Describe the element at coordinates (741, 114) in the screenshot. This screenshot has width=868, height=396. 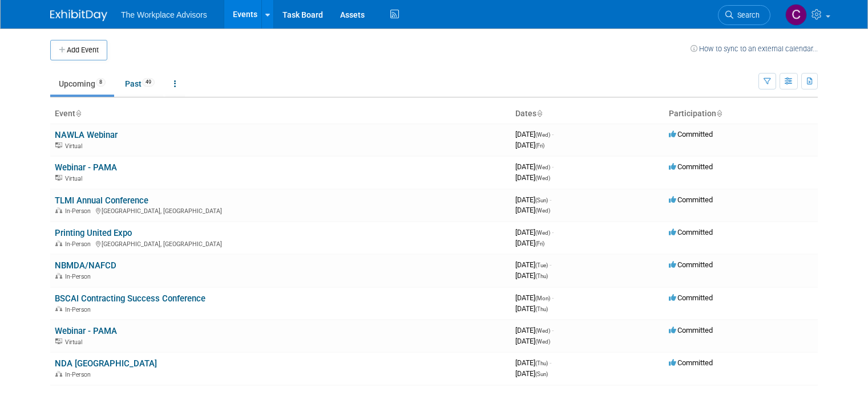
I see `th: Participation` at that location.